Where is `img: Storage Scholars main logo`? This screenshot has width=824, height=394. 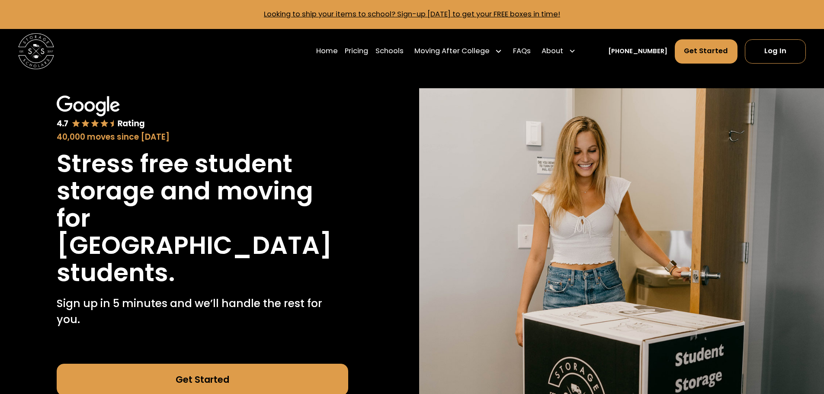
img: Storage Scholars main logo is located at coordinates (36, 51).